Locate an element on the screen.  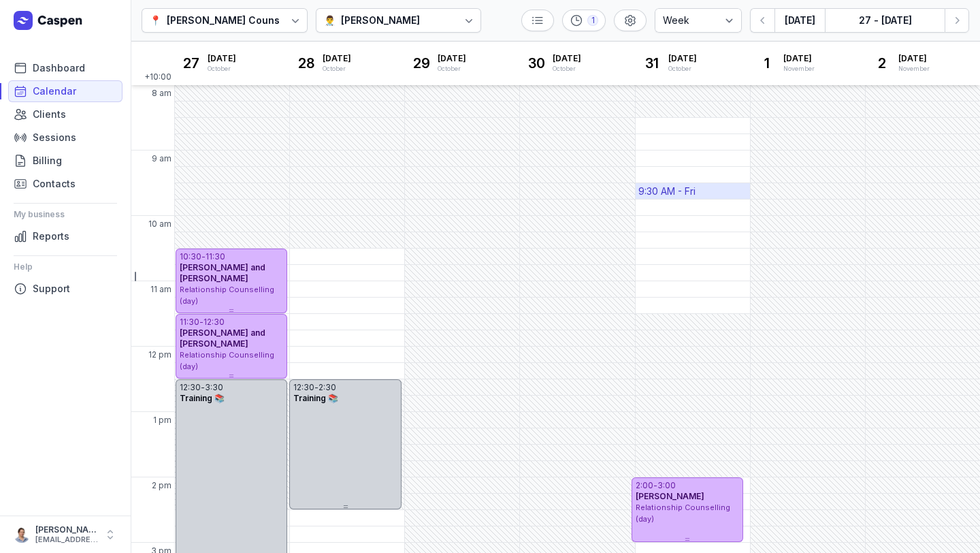
div: 10:30 is located at coordinates (191, 257).